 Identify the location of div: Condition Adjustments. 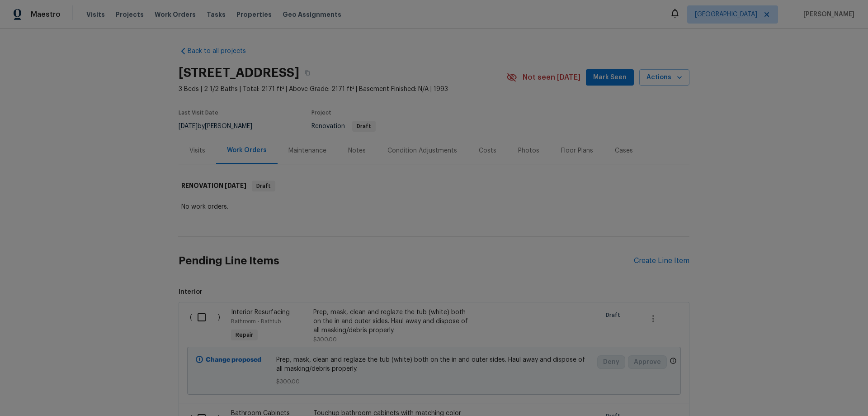
(422, 150).